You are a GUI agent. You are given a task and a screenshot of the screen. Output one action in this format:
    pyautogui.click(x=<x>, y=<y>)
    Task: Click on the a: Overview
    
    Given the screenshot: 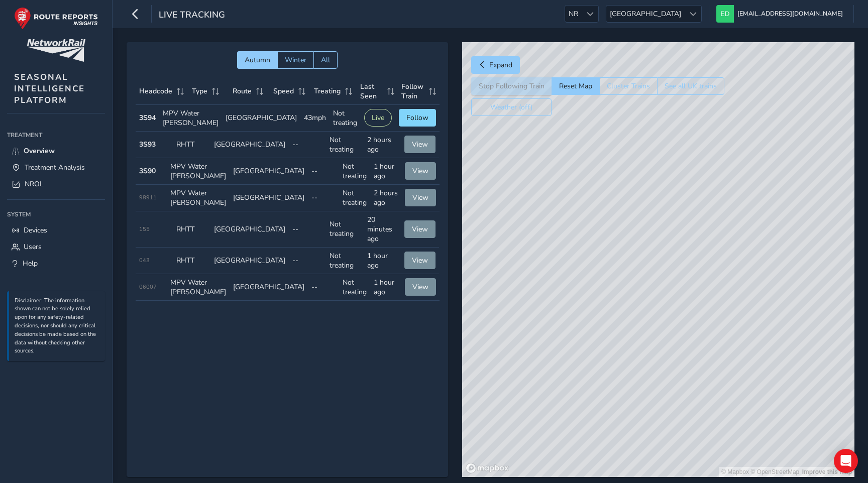 What is the action you would take?
    pyautogui.click(x=56, y=151)
    